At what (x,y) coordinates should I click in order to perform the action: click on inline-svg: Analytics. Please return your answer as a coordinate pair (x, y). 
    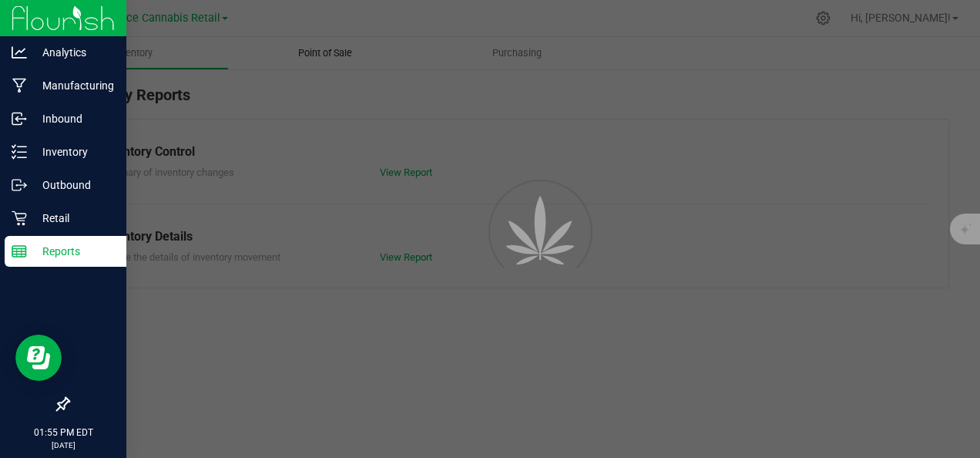
    Looking at the image, I should click on (19, 53).